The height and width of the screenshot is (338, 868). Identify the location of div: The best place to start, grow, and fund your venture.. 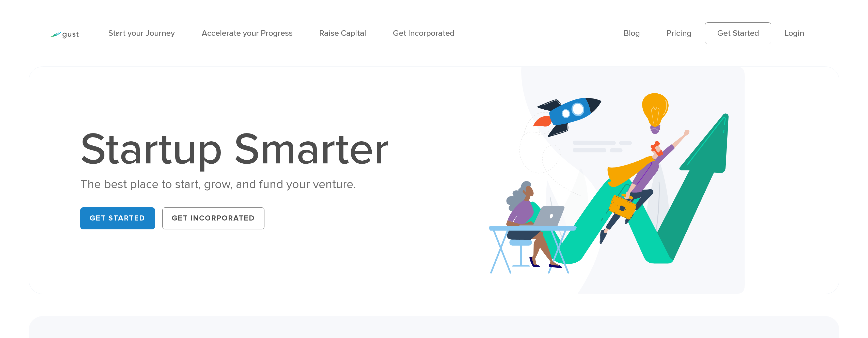
(240, 184).